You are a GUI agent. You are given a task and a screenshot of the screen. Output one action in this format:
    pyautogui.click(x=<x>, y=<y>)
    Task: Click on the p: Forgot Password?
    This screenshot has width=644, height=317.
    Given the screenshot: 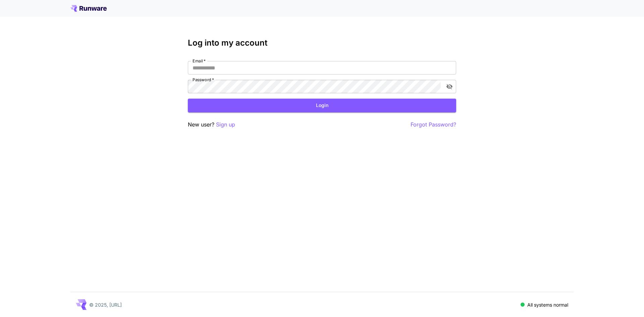 What is the action you would take?
    pyautogui.click(x=433, y=124)
    